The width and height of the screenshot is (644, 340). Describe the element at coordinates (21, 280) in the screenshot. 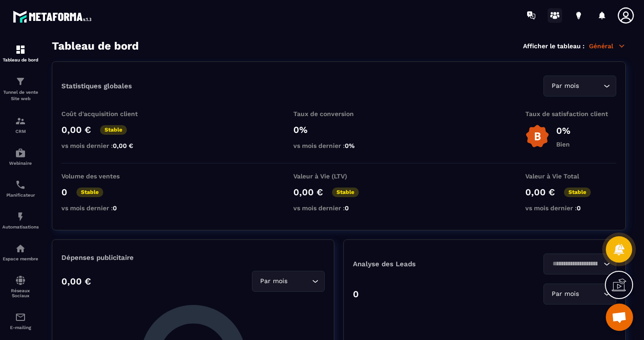

I see `img: social-network` at that location.